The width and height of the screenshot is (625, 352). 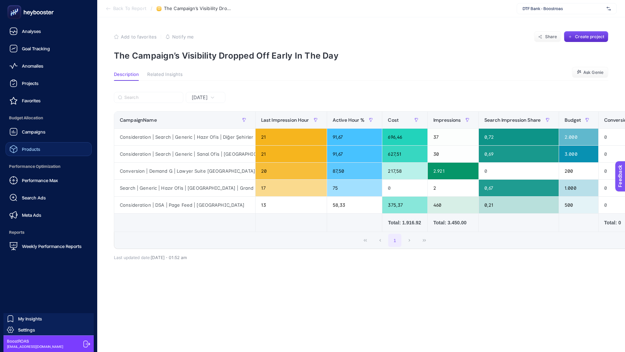 I want to click on a: Favorites, so click(x=49, y=101).